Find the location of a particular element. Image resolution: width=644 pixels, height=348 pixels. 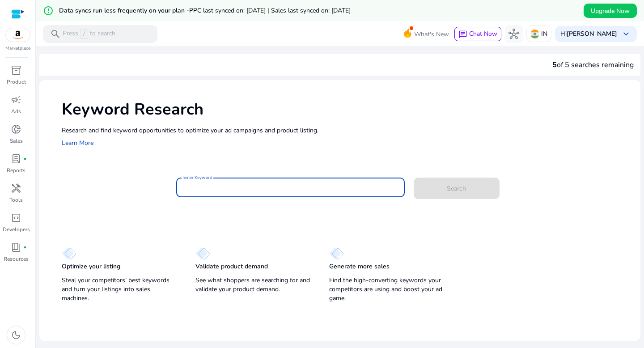

span: donut_small is located at coordinates (16, 129).